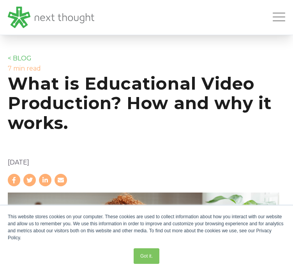  I want to click on a: Got it., so click(146, 256).